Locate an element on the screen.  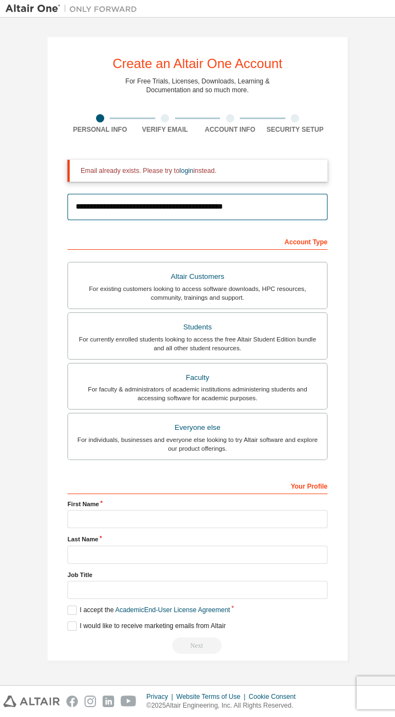
div: Security Setup is located at coordinates (296, 130).